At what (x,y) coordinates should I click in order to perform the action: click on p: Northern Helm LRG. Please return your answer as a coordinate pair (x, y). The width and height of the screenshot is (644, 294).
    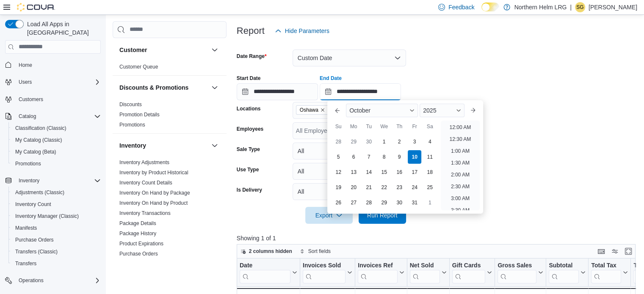
    Looking at the image, I should click on (541, 7).